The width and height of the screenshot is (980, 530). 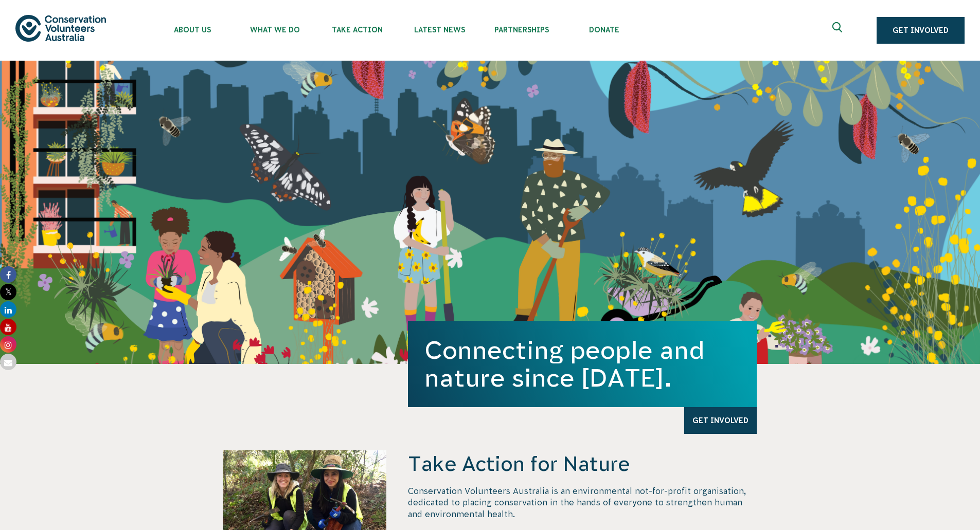 What do you see at coordinates (522, 30) in the screenshot?
I see `span: Partnerships` at bounding box center [522, 30].